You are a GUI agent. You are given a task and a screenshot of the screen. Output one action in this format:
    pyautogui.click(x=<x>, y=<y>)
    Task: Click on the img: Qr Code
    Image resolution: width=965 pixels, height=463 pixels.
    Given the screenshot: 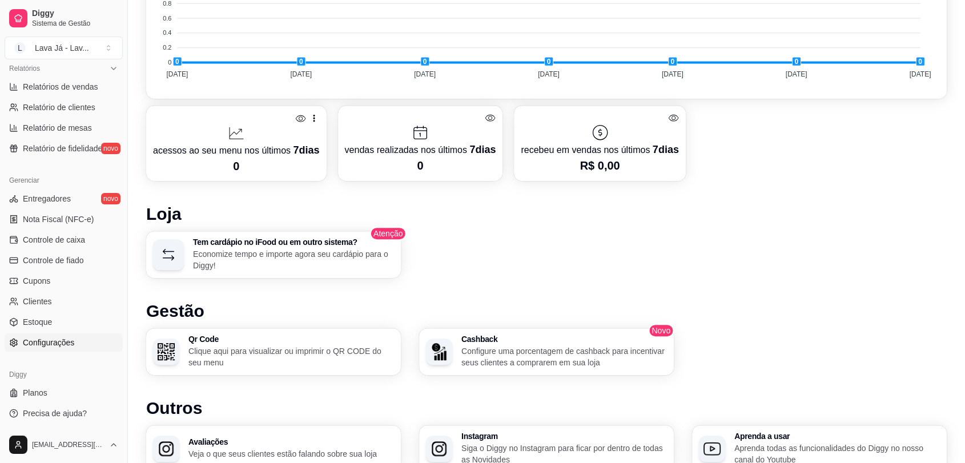 What is the action you would take?
    pyautogui.click(x=166, y=352)
    